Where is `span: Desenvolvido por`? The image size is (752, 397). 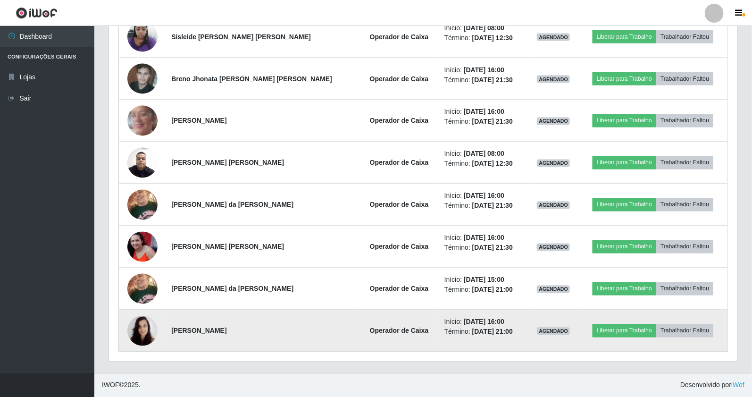 span: Desenvolvido por is located at coordinates (712, 385).